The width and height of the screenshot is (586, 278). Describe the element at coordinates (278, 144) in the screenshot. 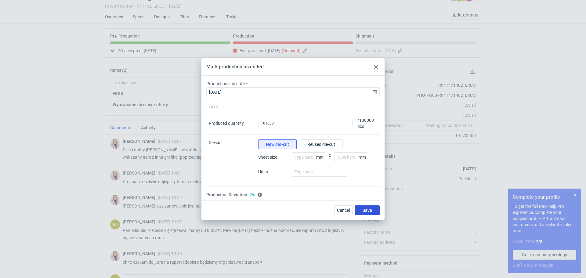

I see `button: New die-cut` at that location.